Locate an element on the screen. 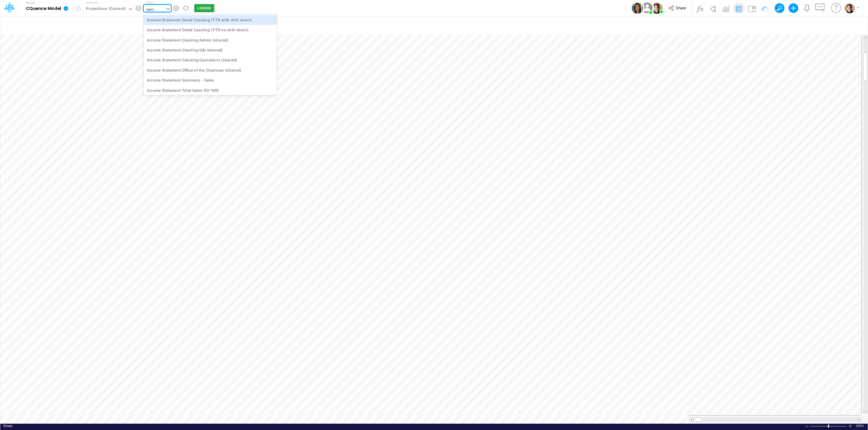 The image size is (868, 430). a: Notifications is located at coordinates (807, 8).